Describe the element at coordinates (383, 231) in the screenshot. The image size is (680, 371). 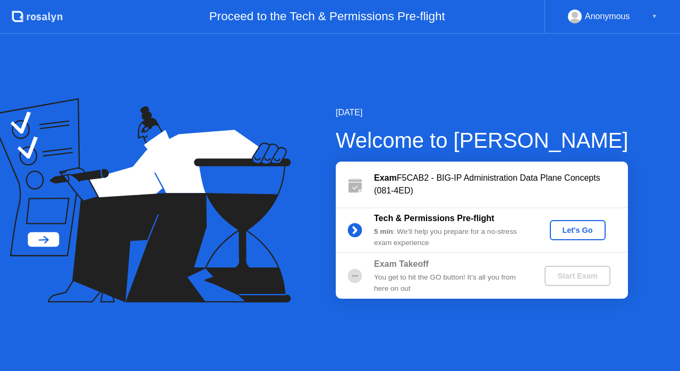
I see `b: 5 min` at that location.